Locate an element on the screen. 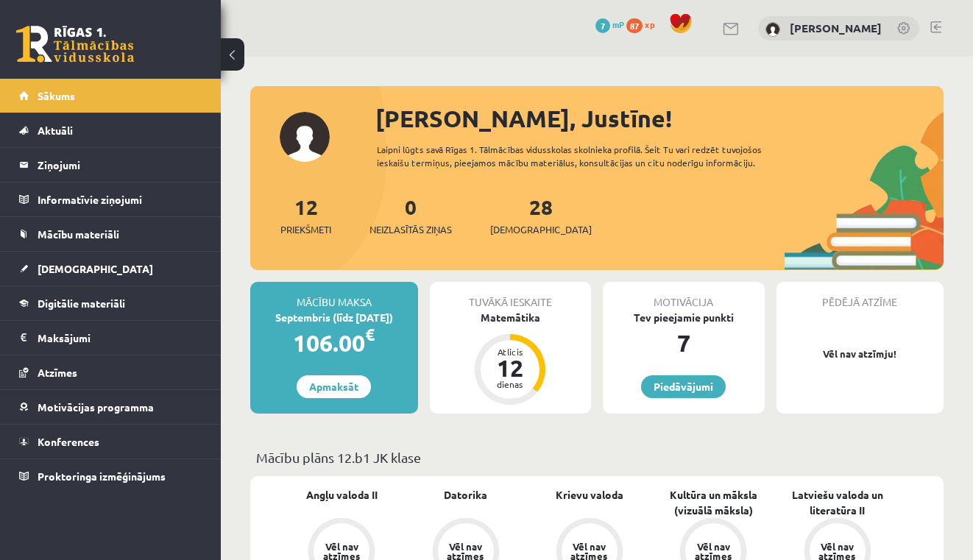 The height and width of the screenshot is (560, 973). a: 7 mP is located at coordinates (610, 24).